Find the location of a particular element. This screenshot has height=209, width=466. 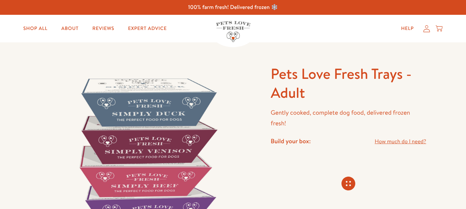

a: Reviews is located at coordinates (103, 29).